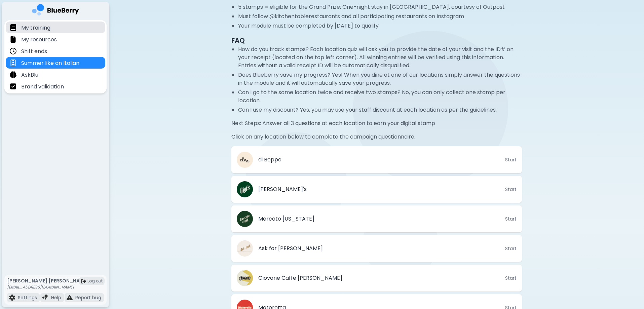 This screenshot has height=309, width=644. Describe the element at coordinates (377, 137) in the screenshot. I see `p: Click on any location below to complete the campaign questionnaire.` at that location.